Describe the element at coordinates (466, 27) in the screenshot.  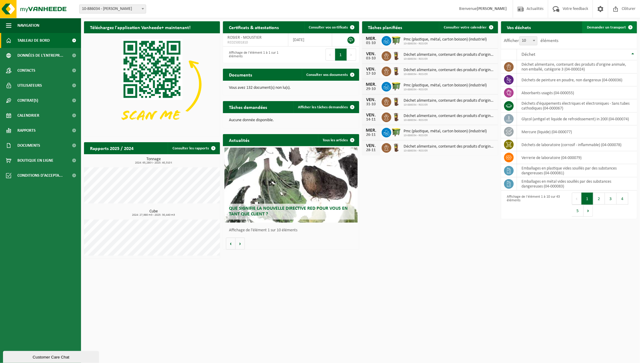
I see `span: Consulter votre calendrier` at that location.